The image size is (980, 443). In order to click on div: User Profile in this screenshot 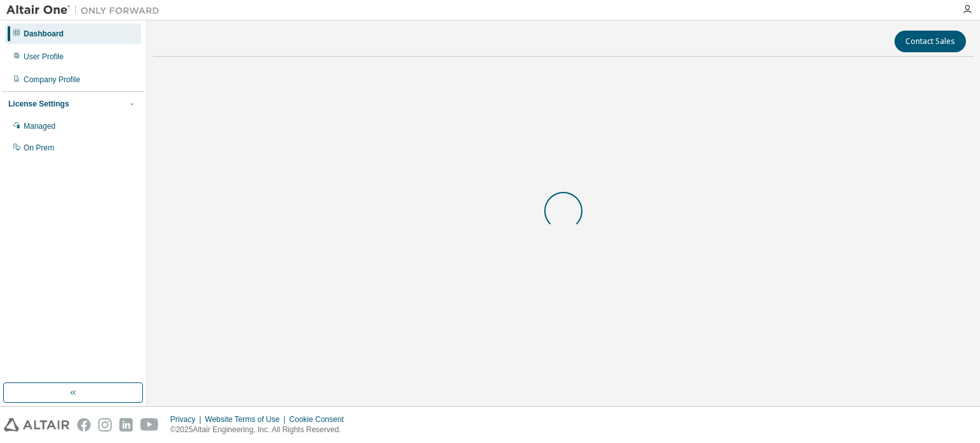, I will do `click(44, 57)`.